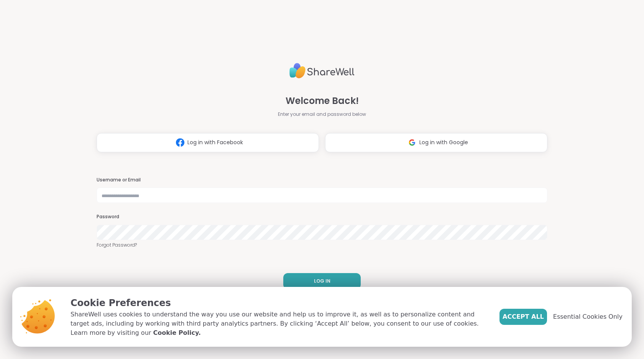 This screenshot has height=359, width=644. Describe the element at coordinates (278, 303) in the screenshot. I see `p: Cookie Preferences` at that location.